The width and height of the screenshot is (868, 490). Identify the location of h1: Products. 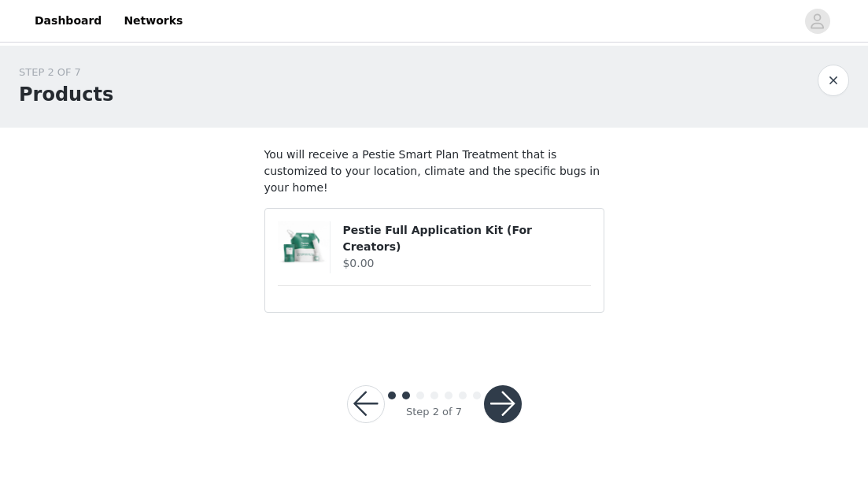
(66, 95).